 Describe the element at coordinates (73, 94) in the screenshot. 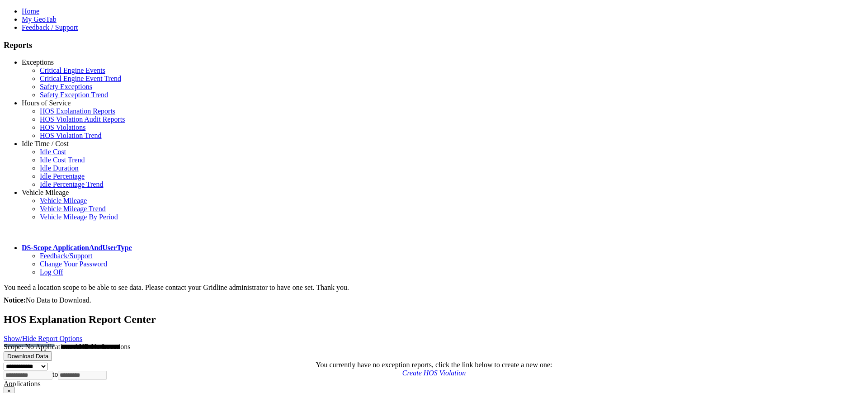

I see `a: Safety Exception Trend` at that location.